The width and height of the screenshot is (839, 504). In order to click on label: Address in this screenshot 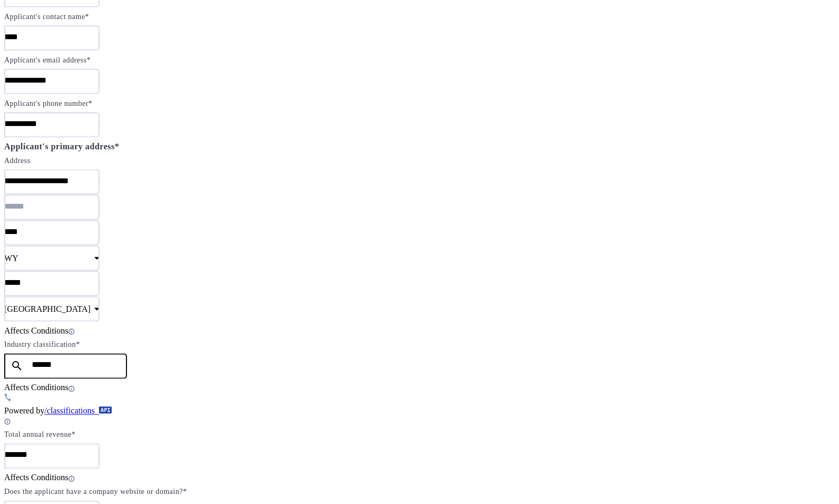, I will do `click(17, 161)`.